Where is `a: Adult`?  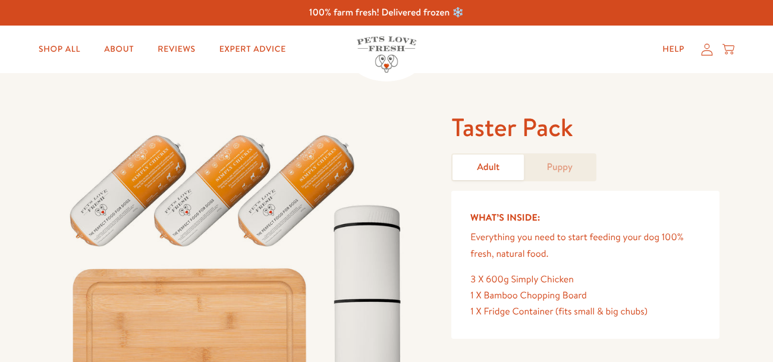 a: Adult is located at coordinates (488, 167).